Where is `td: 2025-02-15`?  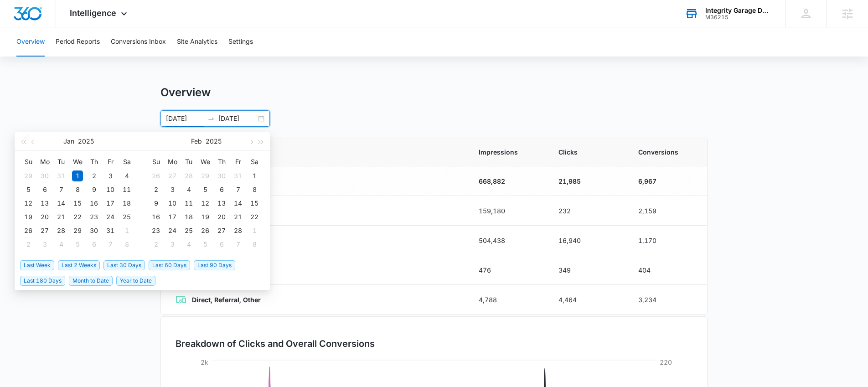 td: 2025-02-15 is located at coordinates (254, 203).